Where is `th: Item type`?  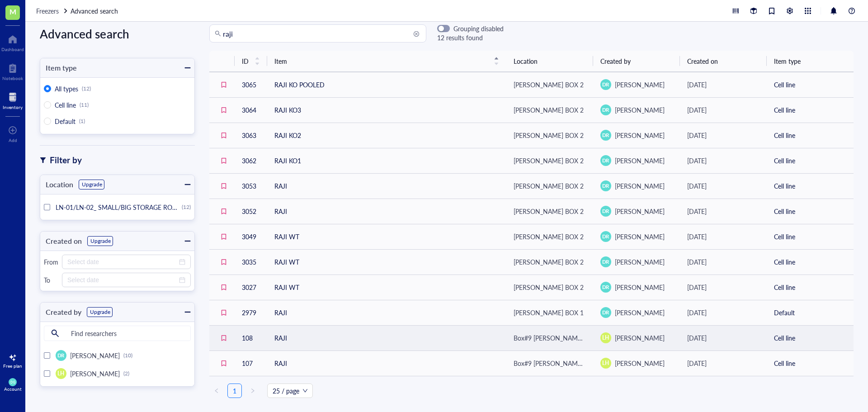 th: Item type is located at coordinates (810, 61).